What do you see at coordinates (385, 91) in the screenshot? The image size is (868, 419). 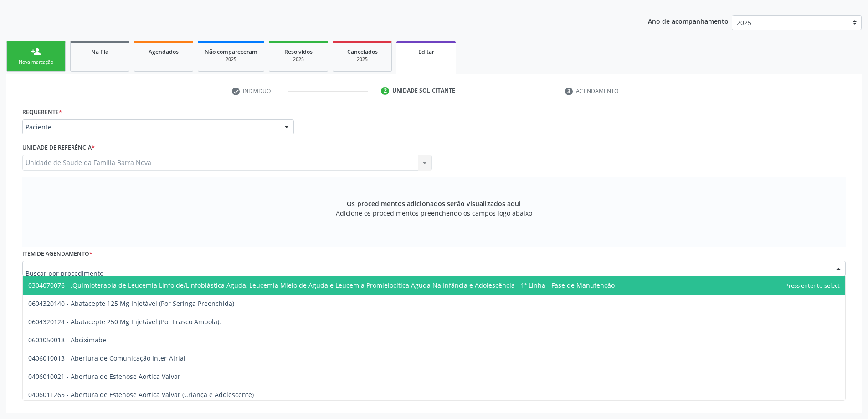 I see `div: 2` at bounding box center [385, 91].